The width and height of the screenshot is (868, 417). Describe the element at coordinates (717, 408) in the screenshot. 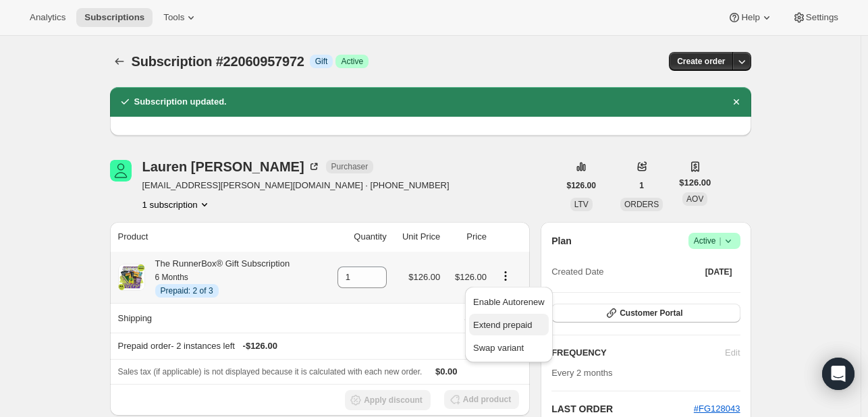

I see `a: #FG128043` at that location.